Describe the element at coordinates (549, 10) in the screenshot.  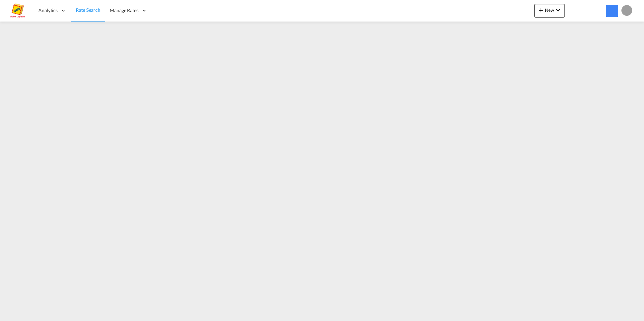
I see `span: New` at that location.